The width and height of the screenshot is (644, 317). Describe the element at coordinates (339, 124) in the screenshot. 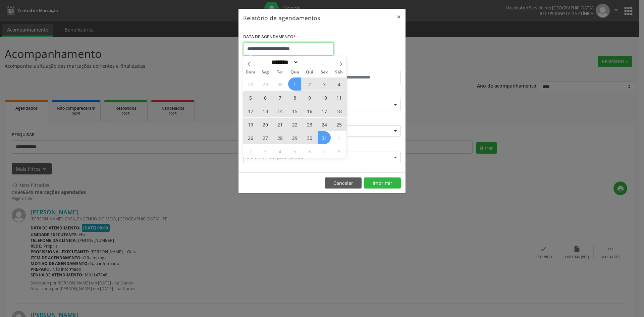

I see `span: Outubro 25, 2025` at that location.